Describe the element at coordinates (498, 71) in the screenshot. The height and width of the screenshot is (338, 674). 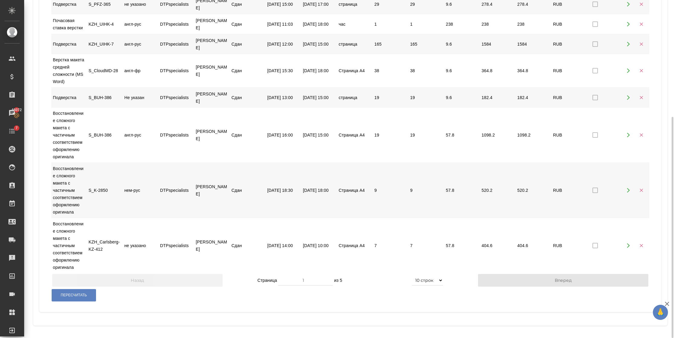
I see `div: 364.8` at that location.